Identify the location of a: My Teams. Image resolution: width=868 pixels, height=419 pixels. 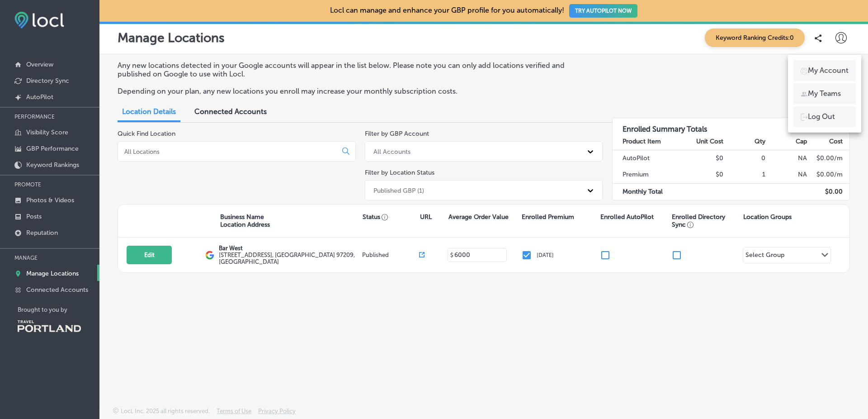
(825, 94).